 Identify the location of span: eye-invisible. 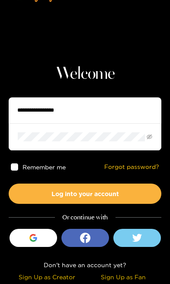
(149, 137).